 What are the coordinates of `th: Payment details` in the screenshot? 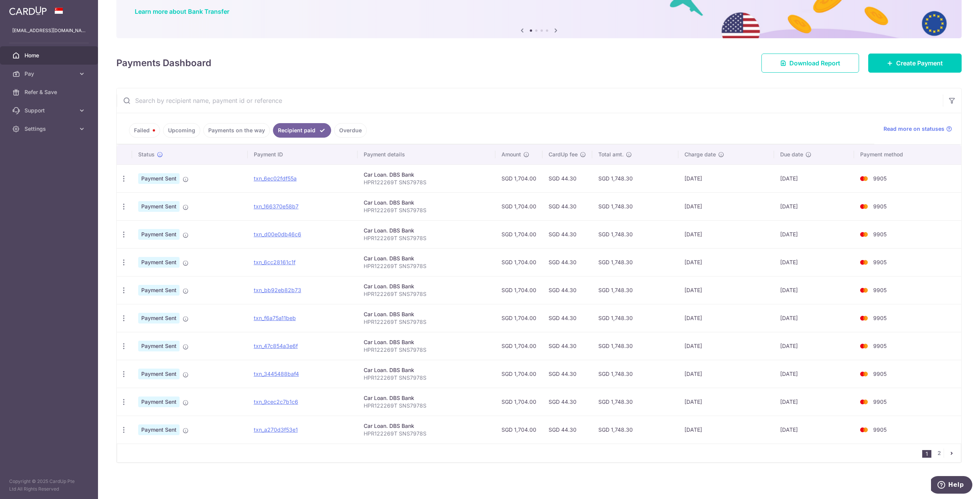 It's located at (426, 154).